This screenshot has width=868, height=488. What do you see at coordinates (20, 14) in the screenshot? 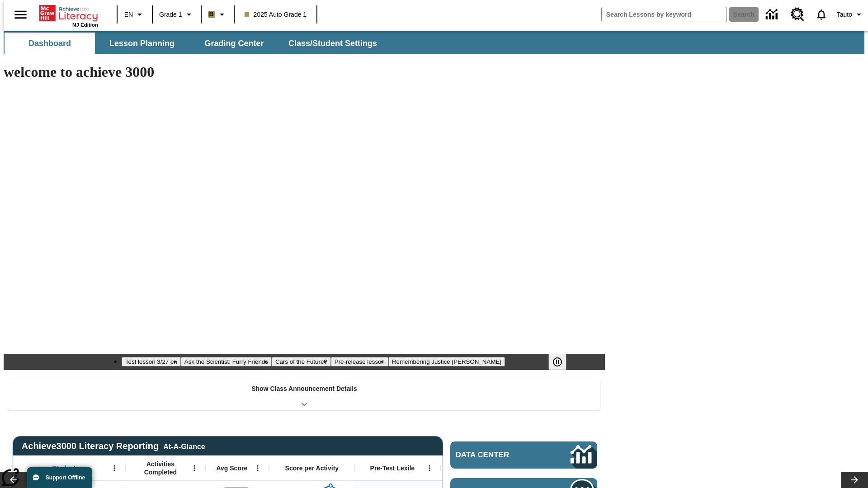
I see `button: Open side menu` at bounding box center [20, 14].